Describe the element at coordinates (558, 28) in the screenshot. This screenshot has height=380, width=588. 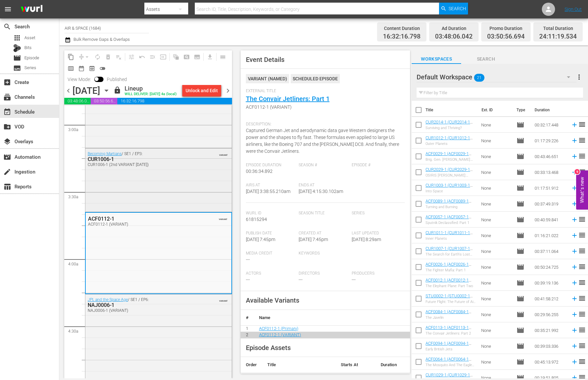
I see `div: Total Duration` at that location.